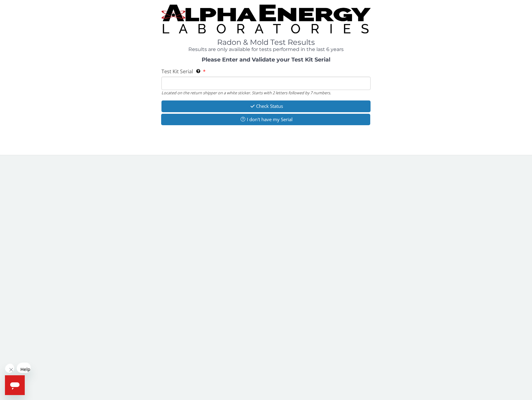 The image size is (532, 400). Describe the element at coordinates (266, 60) in the screenshot. I see `strong: Please Enter and Validate your Test Kit Serial` at that location.